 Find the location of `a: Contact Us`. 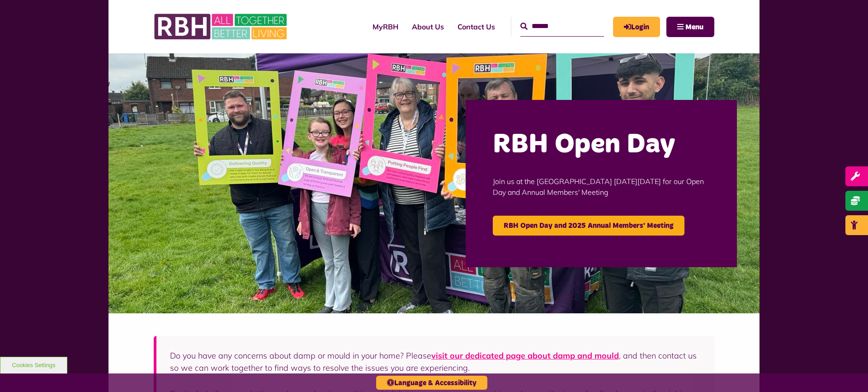

a: Contact Us is located at coordinates (476, 27).